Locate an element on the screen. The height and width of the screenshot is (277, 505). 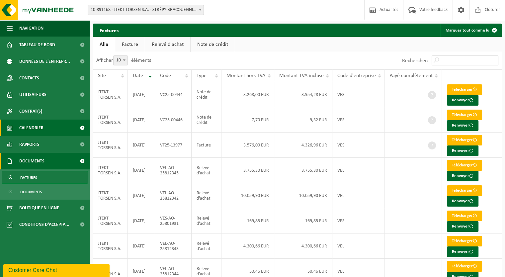
button: Marquer tout comme lu is located at coordinates (471, 30).